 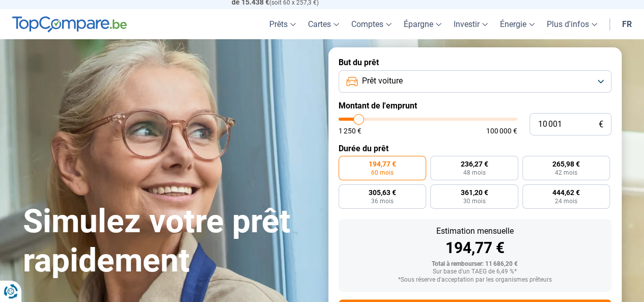 I want to click on a: Plus d'infos, so click(x=572, y=24).